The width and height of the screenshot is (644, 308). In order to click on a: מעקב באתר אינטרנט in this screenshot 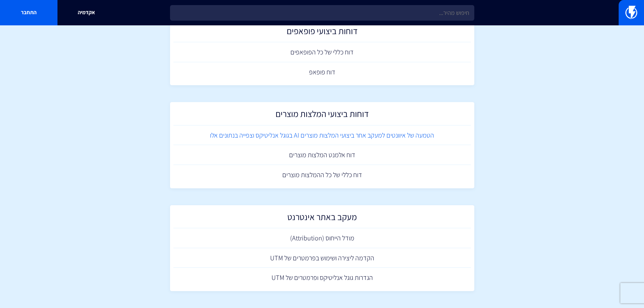, I will do `click(322, 218)`.